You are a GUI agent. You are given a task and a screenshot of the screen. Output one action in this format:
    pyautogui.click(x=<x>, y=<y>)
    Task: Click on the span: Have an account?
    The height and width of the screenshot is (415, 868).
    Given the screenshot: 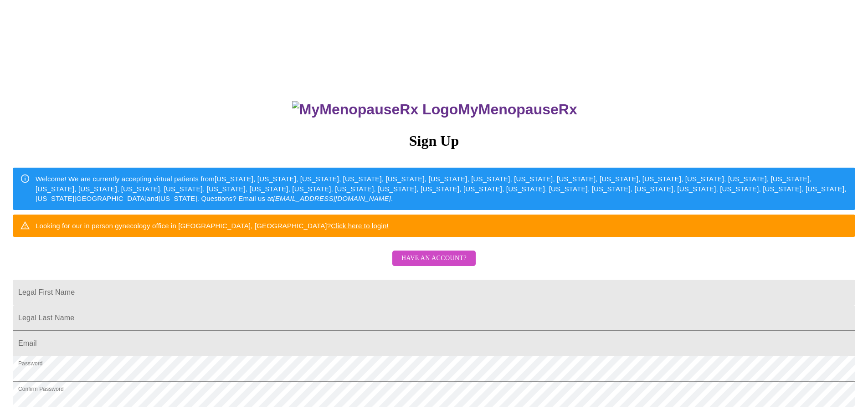 What is the action you would take?
    pyautogui.click(x=434, y=258)
    